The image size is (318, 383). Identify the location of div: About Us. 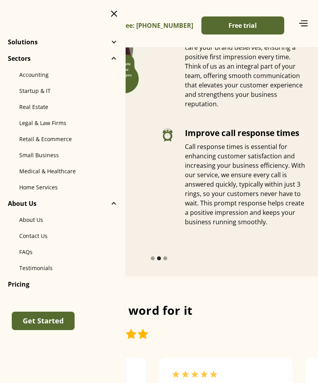
(62, 204).